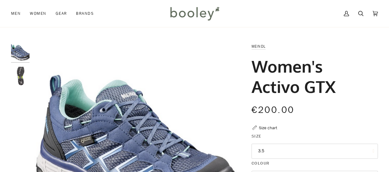 The height and width of the screenshot is (172, 389). What do you see at coordinates (194, 14) in the screenshot?
I see `img: Booley` at bounding box center [194, 14].